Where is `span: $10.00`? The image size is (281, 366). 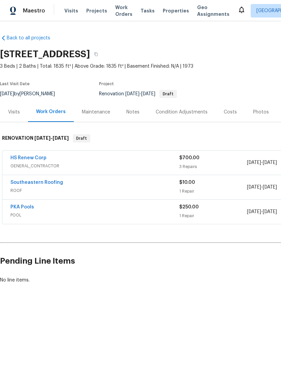 span: $10.00 is located at coordinates (187, 183).